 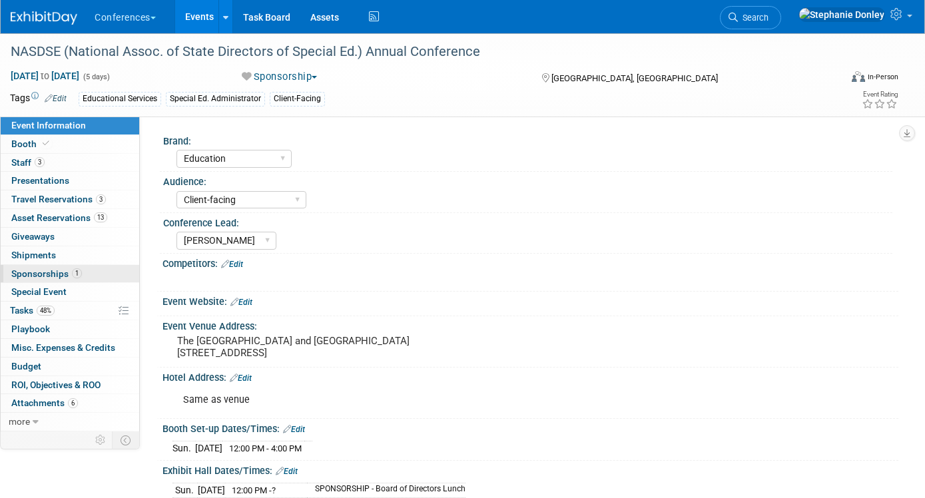 I want to click on a: ROI, Objectives & ROO, so click(x=70, y=385).